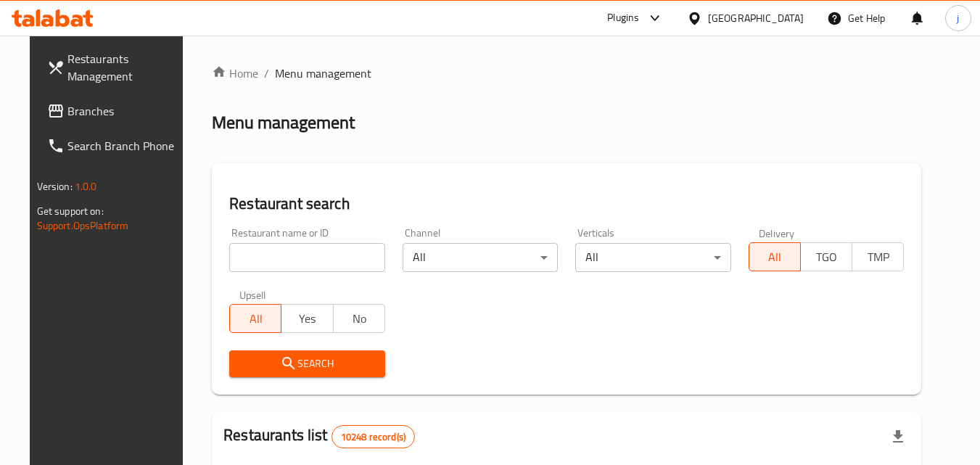 This screenshot has width=980, height=465. Describe the element at coordinates (253, 294) in the screenshot. I see `label: Upsell` at that location.